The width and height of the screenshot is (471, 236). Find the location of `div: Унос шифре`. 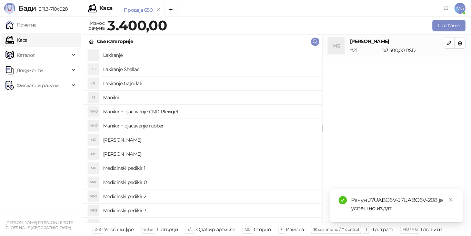

div: Унос шифре is located at coordinates (119, 229).